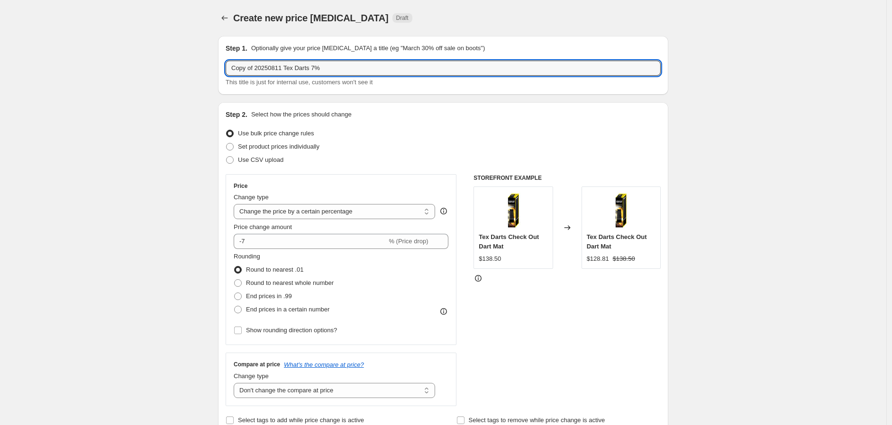 The image size is (892, 425). Describe the element at coordinates (408, 241) in the screenshot. I see `span: % (Price drop)` at that location.